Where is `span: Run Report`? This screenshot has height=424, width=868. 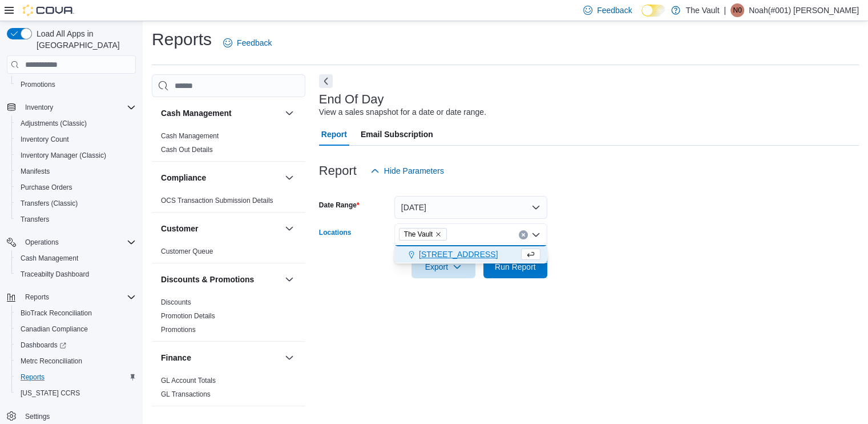
span: Run Report is located at coordinates (515, 267).